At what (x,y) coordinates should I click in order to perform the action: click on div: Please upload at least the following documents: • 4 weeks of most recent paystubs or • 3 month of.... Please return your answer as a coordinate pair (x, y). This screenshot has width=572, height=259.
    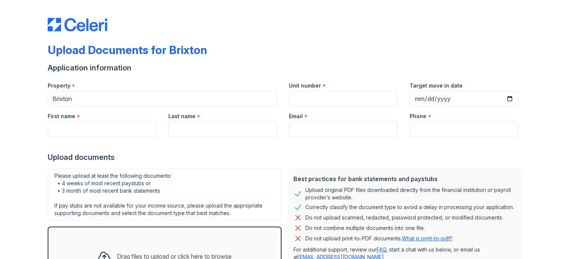
    Looking at the image, I should click on (165, 194).